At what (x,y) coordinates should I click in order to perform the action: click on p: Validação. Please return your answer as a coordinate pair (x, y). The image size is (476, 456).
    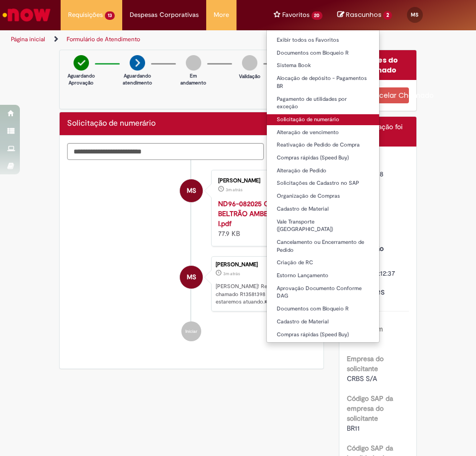
    Looking at the image, I should click on (250, 77).